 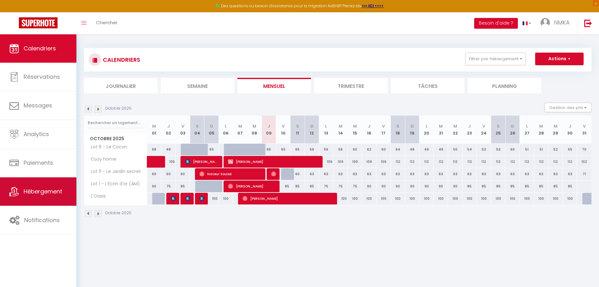 I want to click on th: 18, so click(x=398, y=129).